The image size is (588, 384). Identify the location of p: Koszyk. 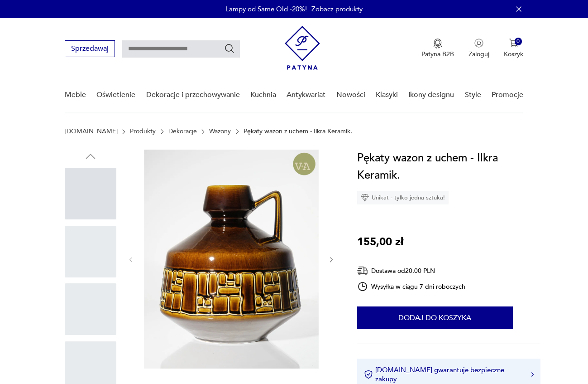
(514, 54).